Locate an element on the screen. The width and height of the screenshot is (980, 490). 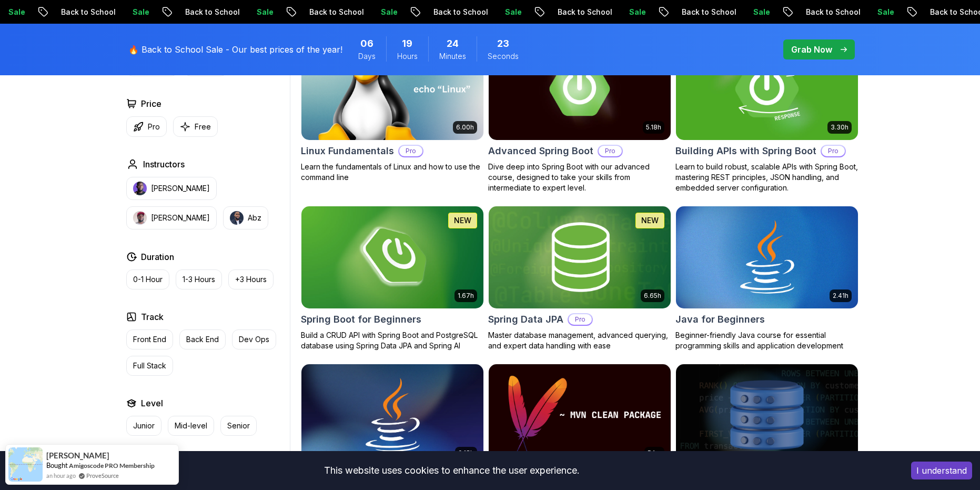
button: 0-1 Hour is located at coordinates (148, 279).